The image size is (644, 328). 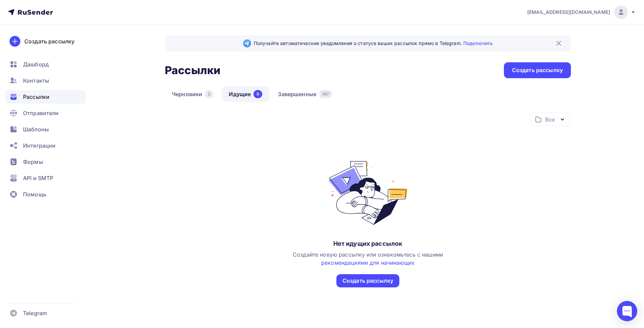 What do you see at coordinates (36, 97) in the screenshot?
I see `span: Рассылки` at bounding box center [36, 97].